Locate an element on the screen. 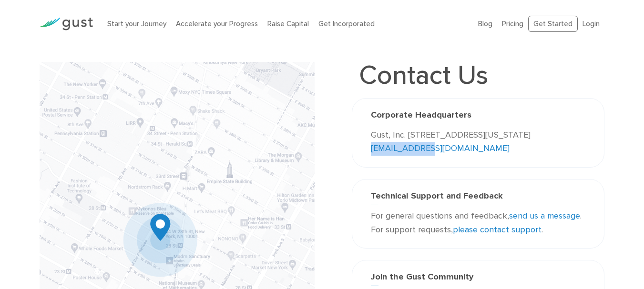 This screenshot has height=289, width=644. h1: Contact Us is located at coordinates (423, 75).